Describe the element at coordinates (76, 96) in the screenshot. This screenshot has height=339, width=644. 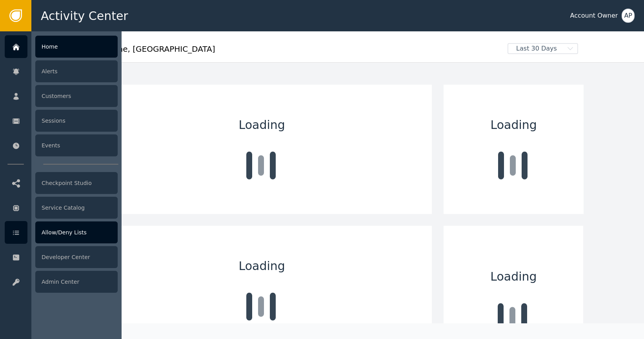
I see `div: Customers` at that location.